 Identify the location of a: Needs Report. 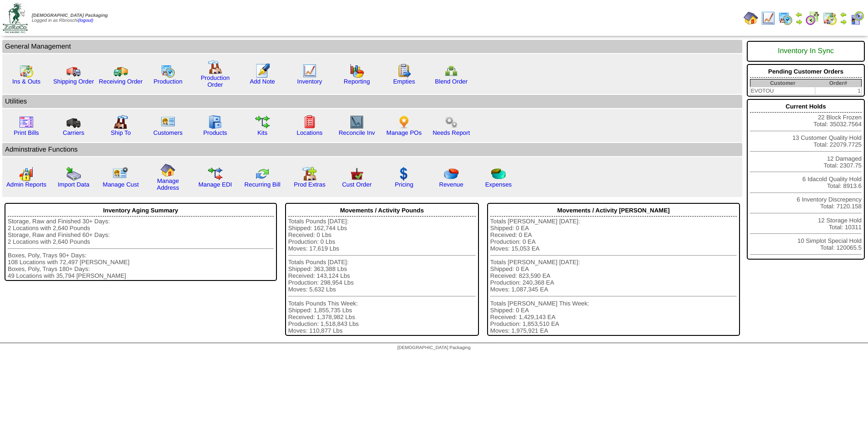
(451, 133).